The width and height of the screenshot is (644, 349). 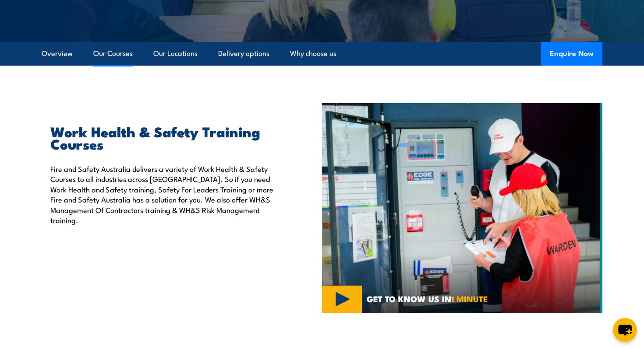 What do you see at coordinates (624, 330) in the screenshot?
I see `button: chat-button` at bounding box center [624, 330].